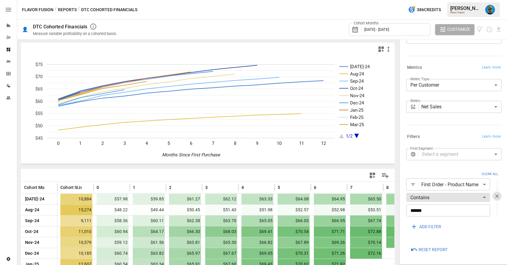 This screenshot has width=507, height=265. What do you see at coordinates (221, 253) in the screenshot?
I see `span: $67.67` at bounding box center [221, 253].